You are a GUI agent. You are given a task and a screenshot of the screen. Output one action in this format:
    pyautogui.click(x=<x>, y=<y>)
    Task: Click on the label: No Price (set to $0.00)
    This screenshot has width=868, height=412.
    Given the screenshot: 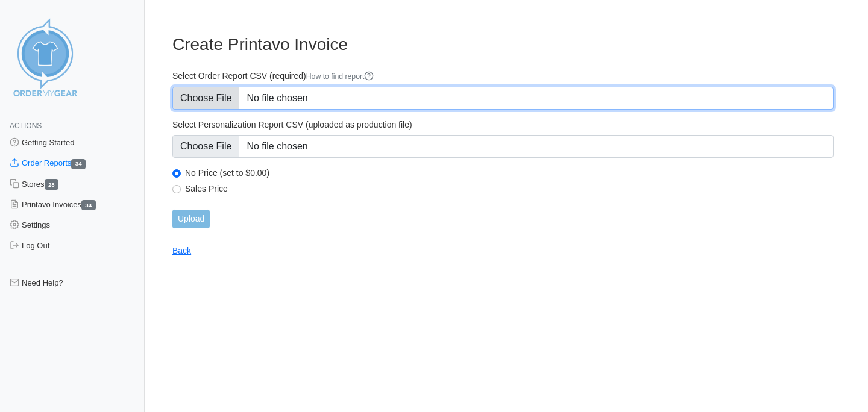 What is the action you would take?
    pyautogui.click(x=509, y=173)
    